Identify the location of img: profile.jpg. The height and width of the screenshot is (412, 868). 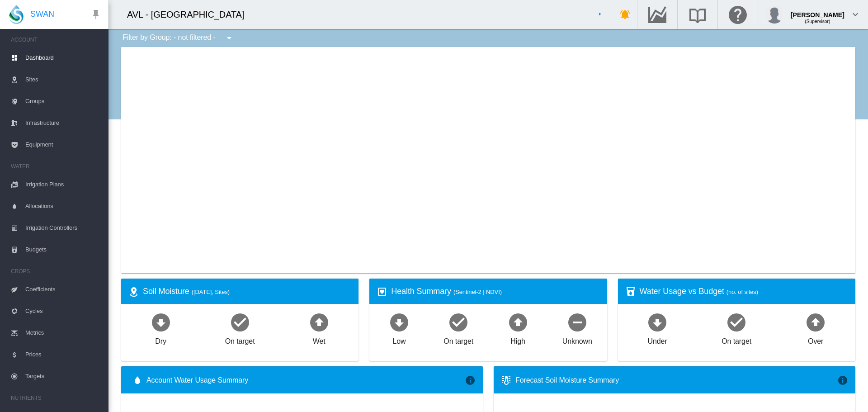
(774, 14).